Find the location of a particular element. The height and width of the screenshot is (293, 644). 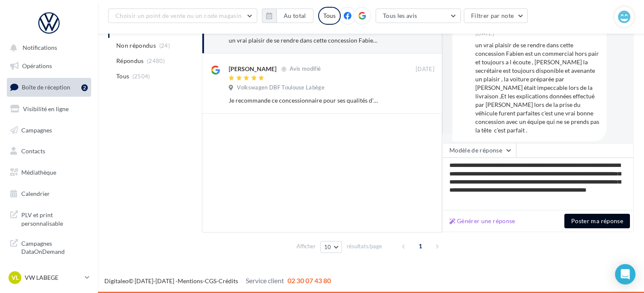

a: Médiathèque is located at coordinates (49, 172).